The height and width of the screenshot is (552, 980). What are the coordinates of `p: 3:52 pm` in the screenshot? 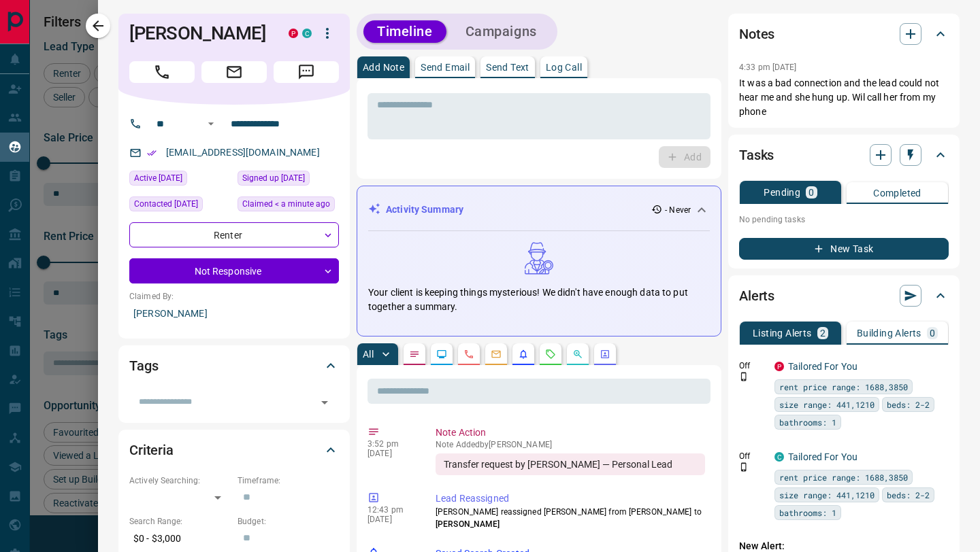 It's located at (391, 444).